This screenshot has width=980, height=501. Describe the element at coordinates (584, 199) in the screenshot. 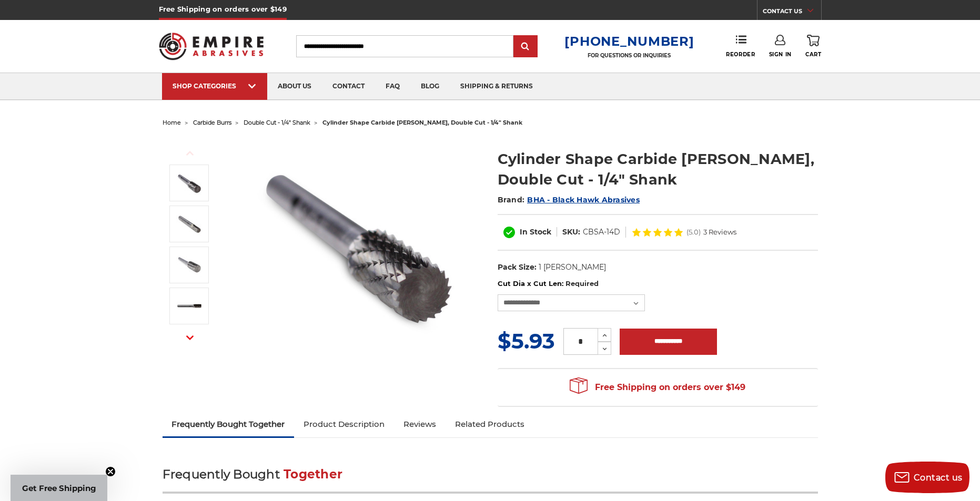

I see `span: BHA - Black Hawk Abrasives` at that location.